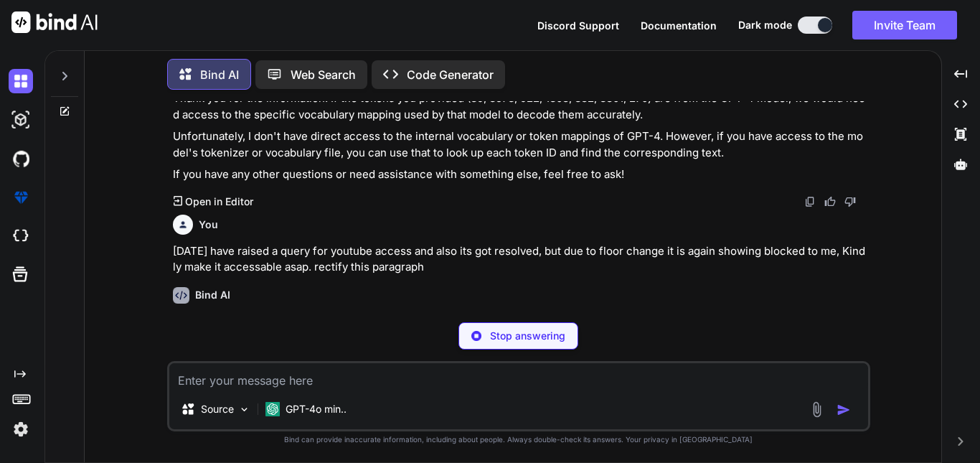  Describe the element at coordinates (217, 409) in the screenshot. I see `p: Source` at that location.